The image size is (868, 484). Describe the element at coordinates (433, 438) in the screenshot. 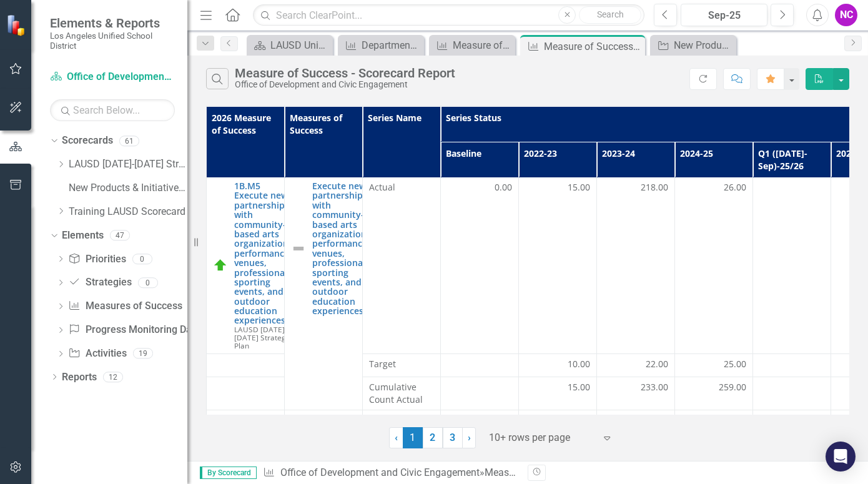

I see `a: 2` at that location.